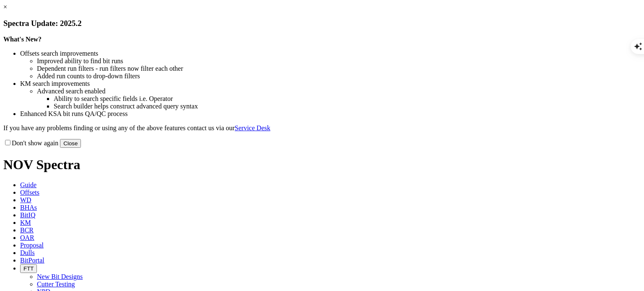 This screenshot has height=291, width=644. What do you see at coordinates (322, 24) in the screenshot?
I see `h3: Spectra Update: 2025.2` at bounding box center [322, 24].